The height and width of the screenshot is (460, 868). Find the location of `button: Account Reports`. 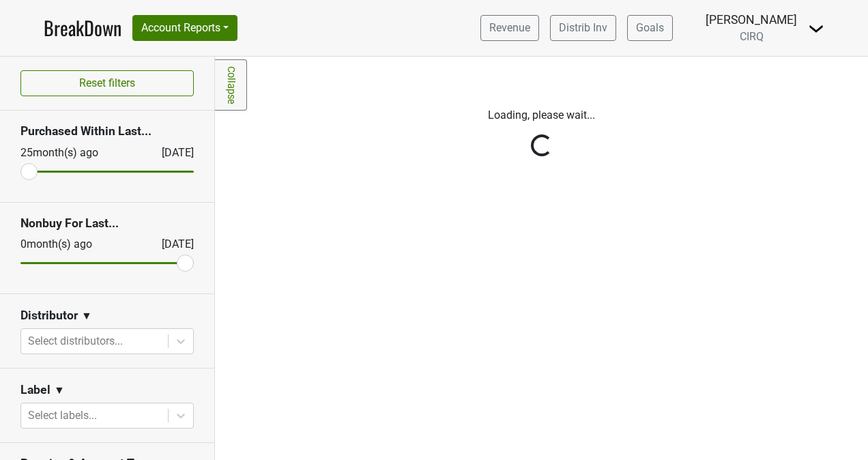

button: Account Reports is located at coordinates (185, 28).